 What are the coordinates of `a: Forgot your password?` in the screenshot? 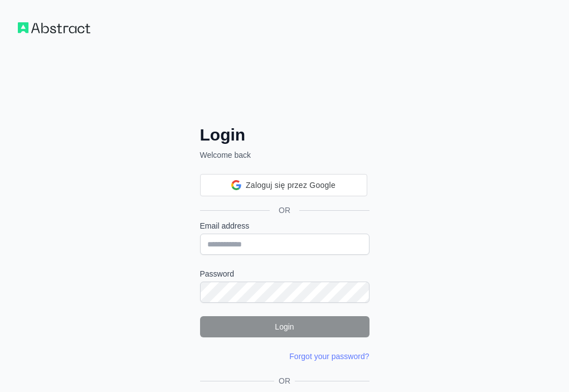 It's located at (329, 356).